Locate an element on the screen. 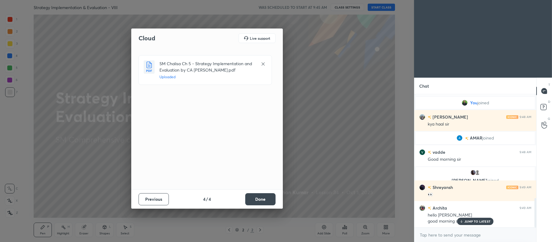 The width and height of the screenshot is (552, 242). h6: vadde is located at coordinates (438, 152).